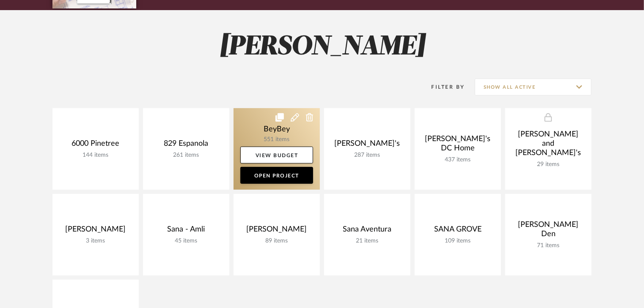  I want to click on div: 71 items, so click(549, 246).